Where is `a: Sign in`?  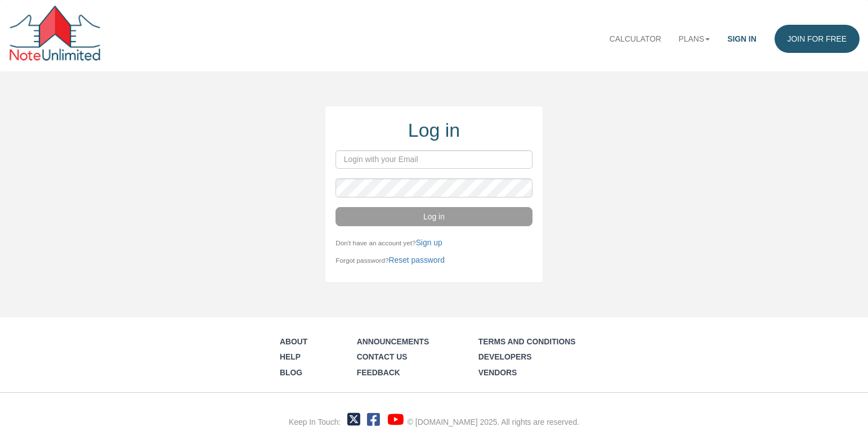
a: Sign in is located at coordinates (742, 39).